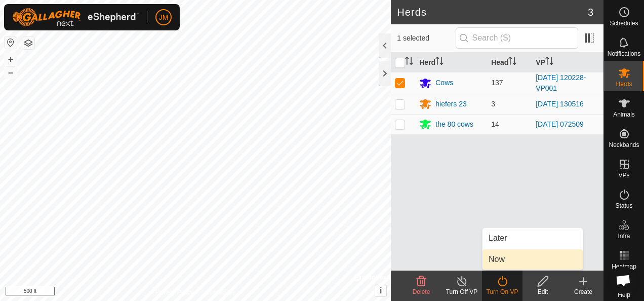 The image size is (644, 301). Describe the element at coordinates (533, 259) in the screenshot. I see `li: Now` at that location.